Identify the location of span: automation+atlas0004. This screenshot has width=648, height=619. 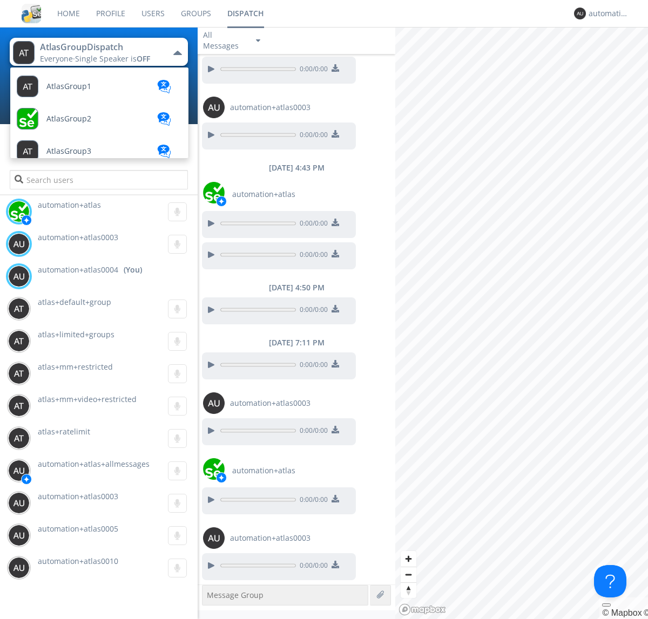
(78, 270).